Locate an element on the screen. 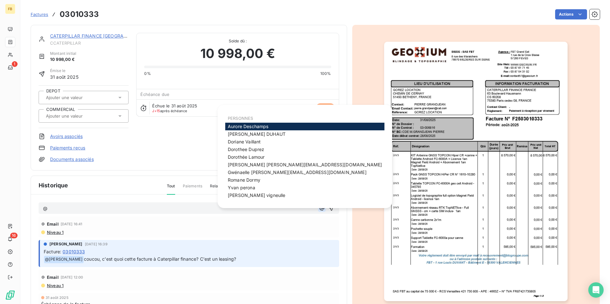 The height and width of the screenshot is (304, 610). span: Romane Dormy is located at coordinates (244, 180).